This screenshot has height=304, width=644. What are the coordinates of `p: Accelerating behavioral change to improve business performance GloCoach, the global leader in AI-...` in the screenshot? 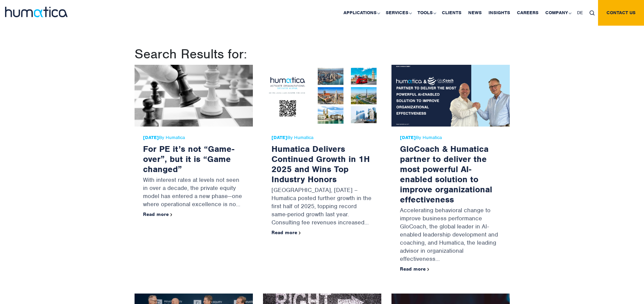 It's located at (450, 236).